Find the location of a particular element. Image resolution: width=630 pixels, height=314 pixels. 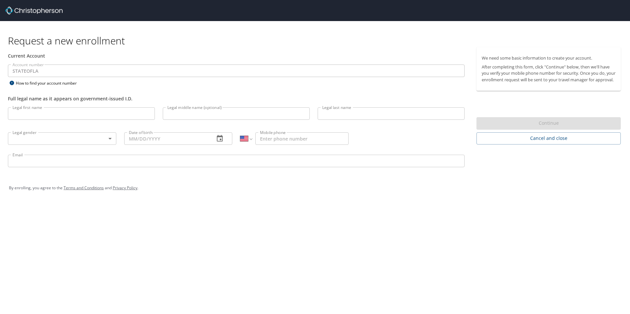

div: Full legal name as it appears on government-issued I.D. is located at coordinates (236, 99).